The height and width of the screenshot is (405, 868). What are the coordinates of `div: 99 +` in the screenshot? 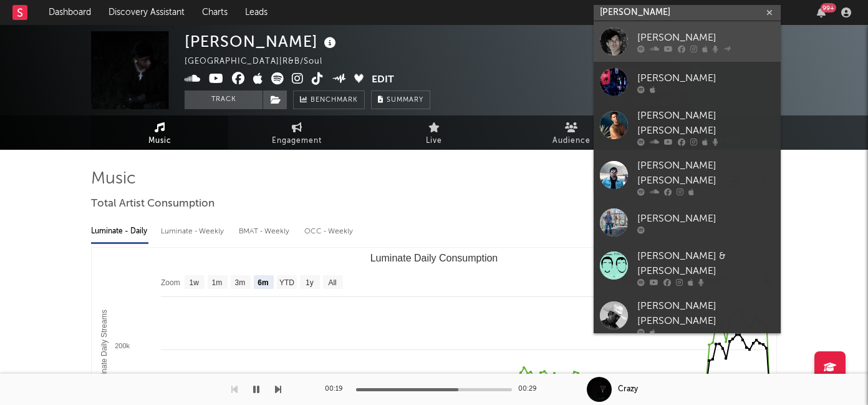 It's located at (828, 8).